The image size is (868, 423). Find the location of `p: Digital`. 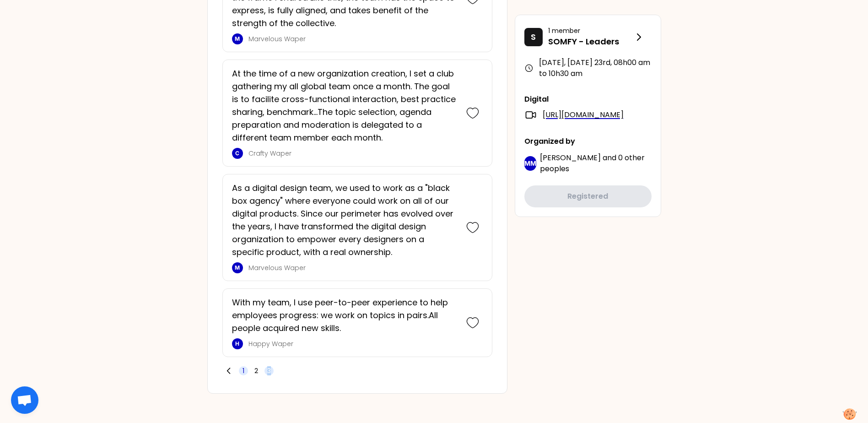

p: Digital is located at coordinates (588, 99).